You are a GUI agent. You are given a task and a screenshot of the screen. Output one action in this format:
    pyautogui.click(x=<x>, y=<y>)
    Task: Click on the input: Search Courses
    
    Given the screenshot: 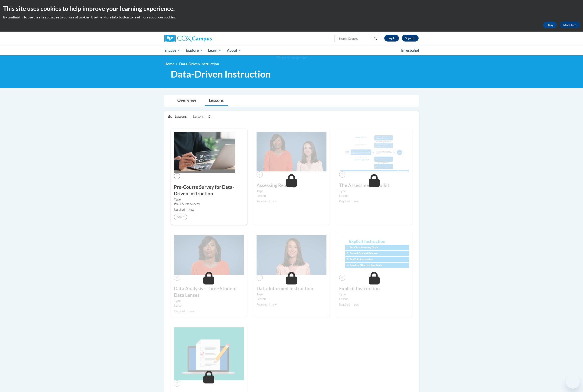 What is the action you would take?
    pyautogui.click(x=356, y=39)
    